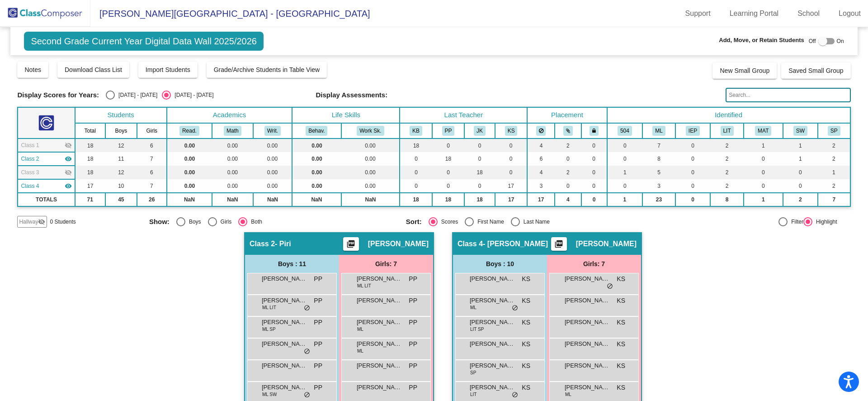 The image size is (868, 401). Describe the element at coordinates (835, 200) in the screenshot. I see `td: 7` at that location.